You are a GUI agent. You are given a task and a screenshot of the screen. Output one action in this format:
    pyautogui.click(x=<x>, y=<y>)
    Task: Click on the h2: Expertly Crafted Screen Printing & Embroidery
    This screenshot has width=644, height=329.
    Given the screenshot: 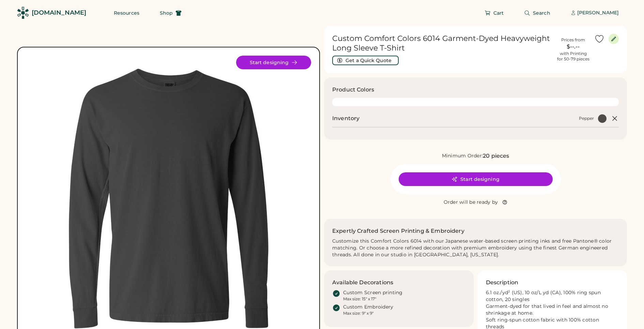 What is the action you would take?
    pyautogui.click(x=398, y=231)
    